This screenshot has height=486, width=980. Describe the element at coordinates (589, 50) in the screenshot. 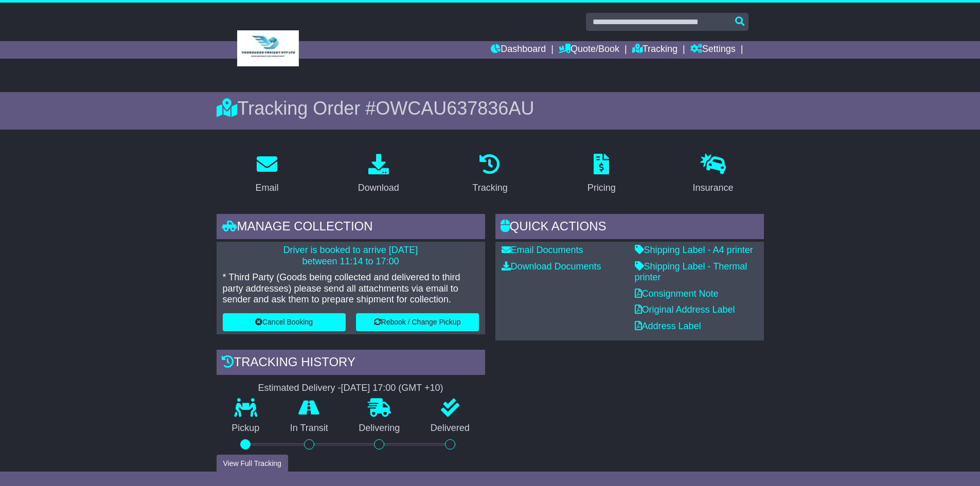

I see `a: Quote/Book` at that location.